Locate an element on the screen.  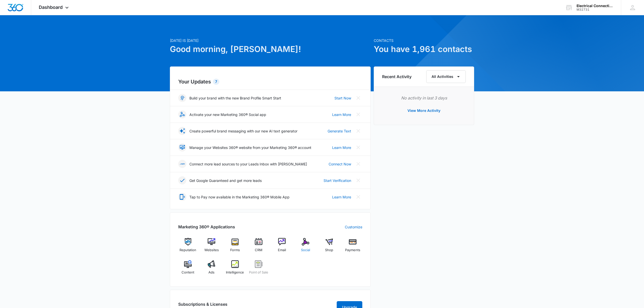
h2: Your Updates is located at coordinates (271, 82).